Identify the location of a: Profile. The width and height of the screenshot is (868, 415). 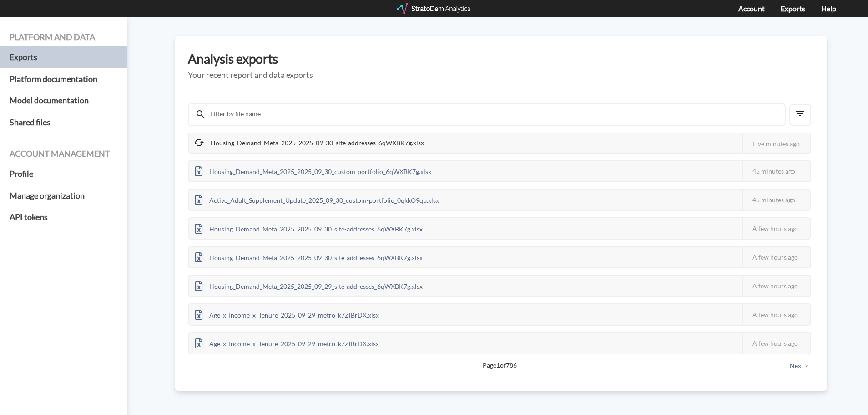
(64, 174).